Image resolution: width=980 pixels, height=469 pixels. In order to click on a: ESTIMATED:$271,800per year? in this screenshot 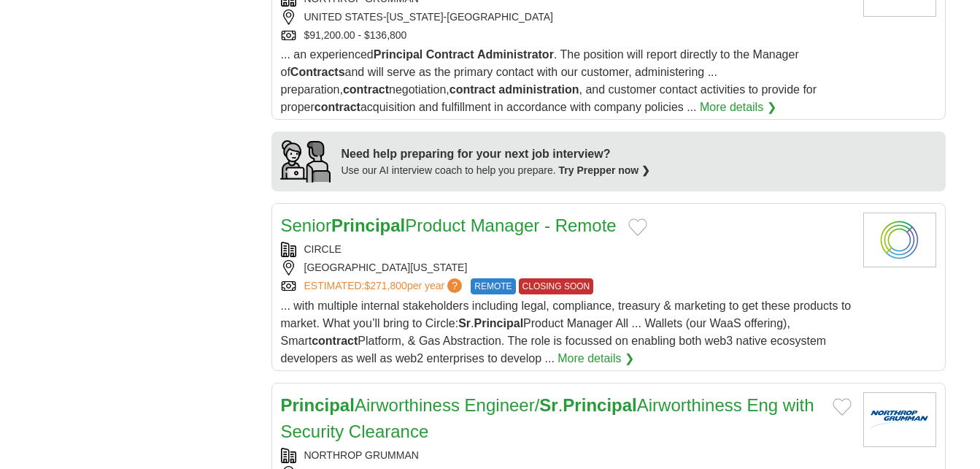, I will do `click(385, 286)`.